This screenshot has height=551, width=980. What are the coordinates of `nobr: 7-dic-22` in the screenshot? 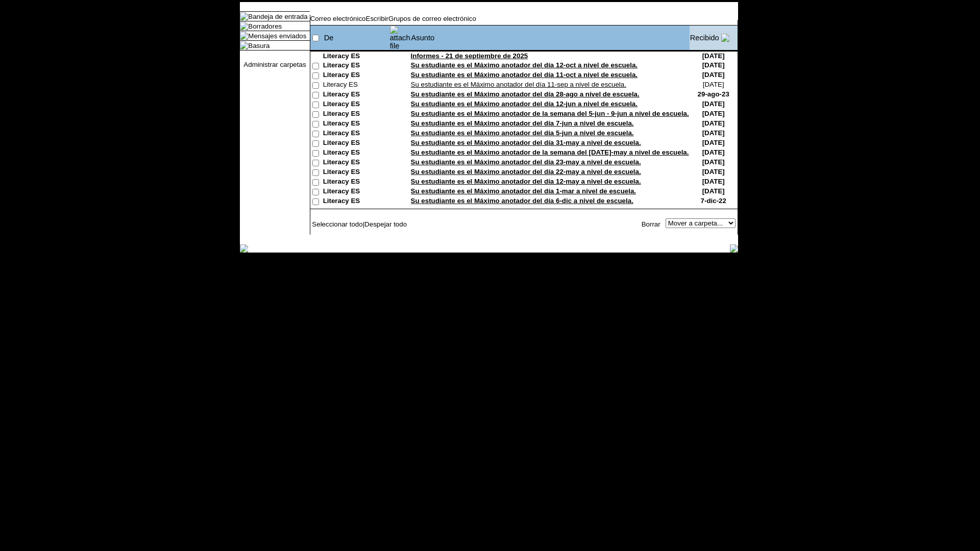 It's located at (713, 200).